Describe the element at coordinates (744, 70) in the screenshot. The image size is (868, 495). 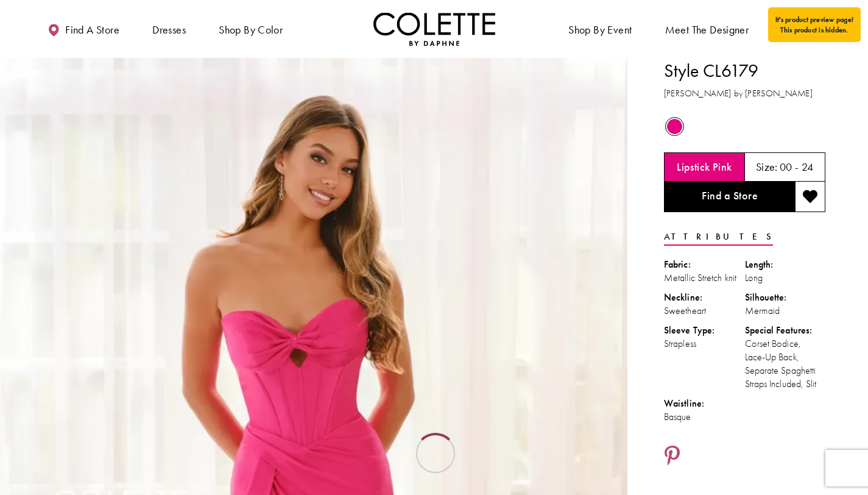
I see `h1: Style CL6179` at that location.